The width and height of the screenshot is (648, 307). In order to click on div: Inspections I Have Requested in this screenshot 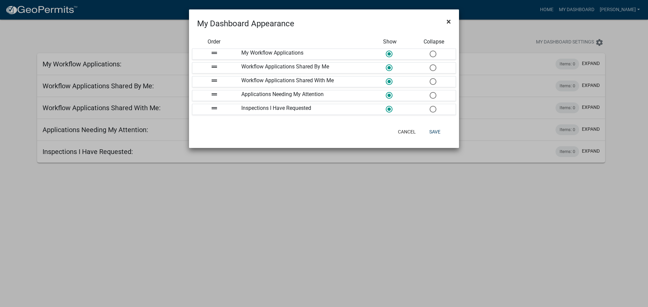, I will do `click(302, 109)`.